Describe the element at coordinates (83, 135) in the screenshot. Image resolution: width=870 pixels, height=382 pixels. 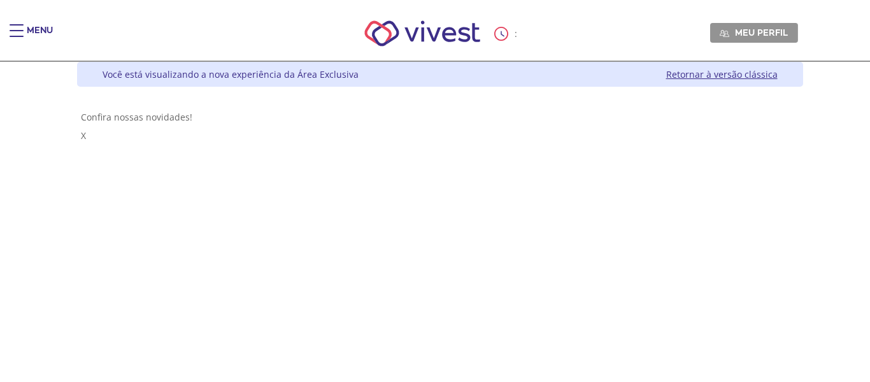
I see `span: X` at that location.